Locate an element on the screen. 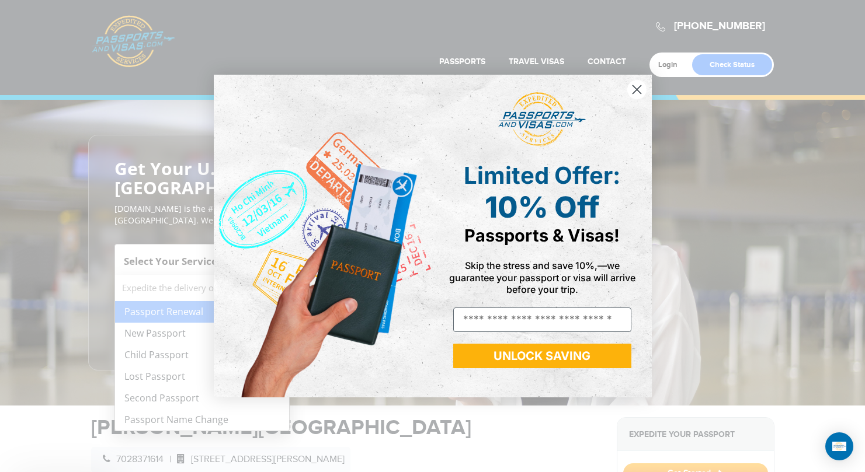 The width and height of the screenshot is (865, 472). span: Limited Offer: is located at coordinates (542, 175).